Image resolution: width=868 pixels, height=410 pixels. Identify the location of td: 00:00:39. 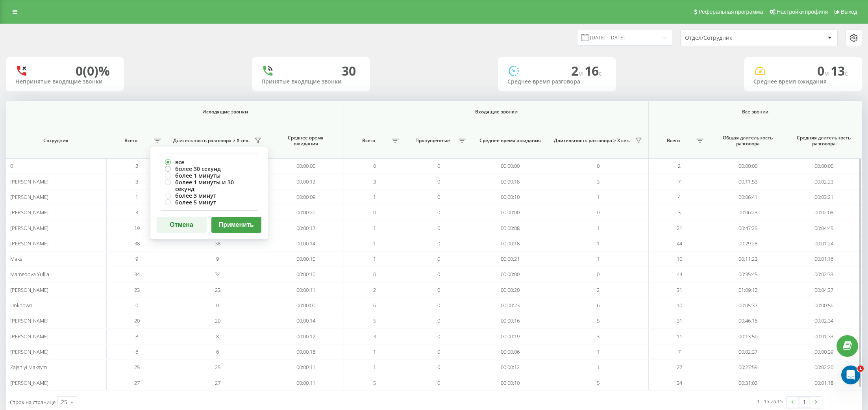
(823, 352).